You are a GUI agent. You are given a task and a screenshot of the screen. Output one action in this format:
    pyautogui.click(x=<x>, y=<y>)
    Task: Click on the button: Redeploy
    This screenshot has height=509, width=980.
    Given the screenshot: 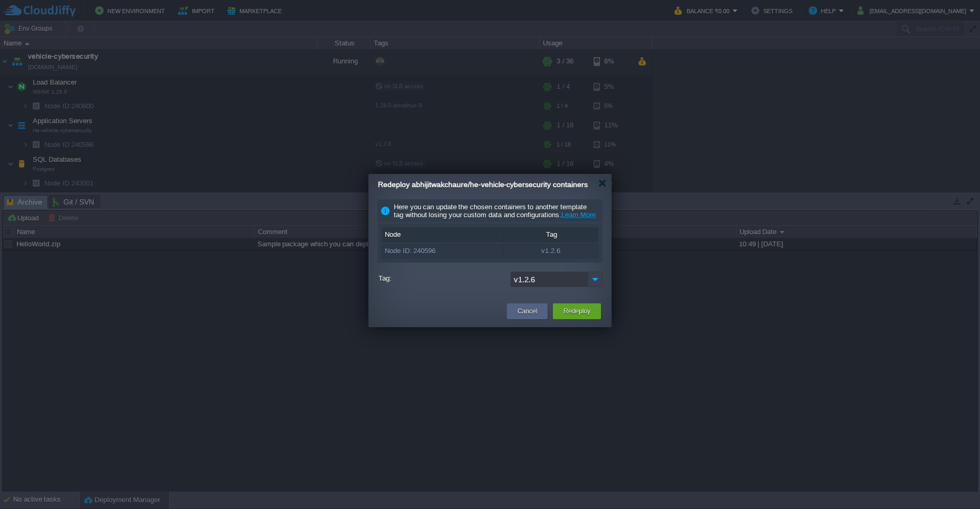 What is the action you would take?
    pyautogui.click(x=577, y=312)
    